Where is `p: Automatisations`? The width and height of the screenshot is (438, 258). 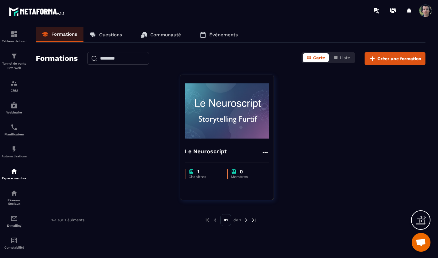
p: Automatisations is located at coordinates (14, 156).